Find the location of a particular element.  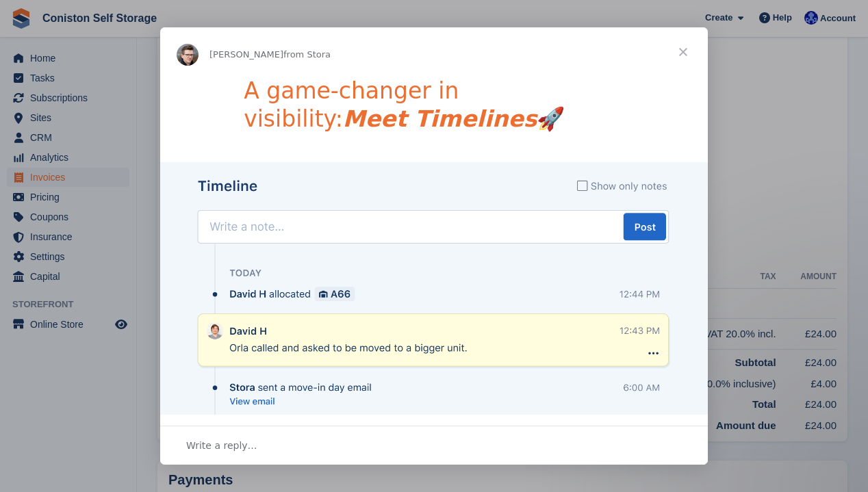

span: Close is located at coordinates (683, 52).